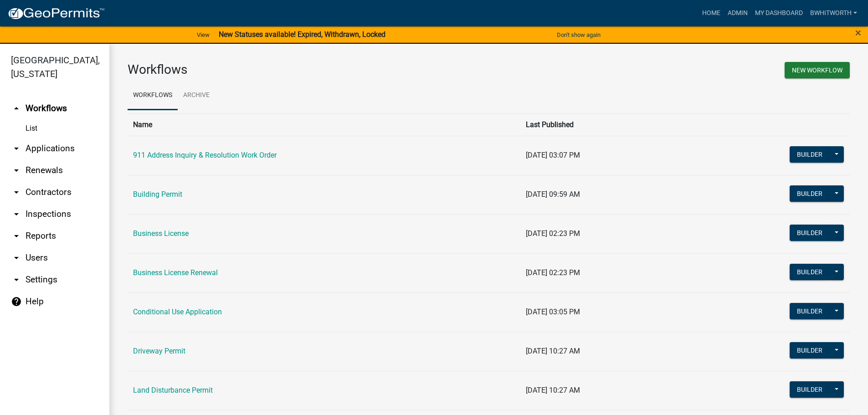 This screenshot has height=415, width=868. What do you see at coordinates (16, 109) in the screenshot?
I see `i: arrow_drop_up` at bounding box center [16, 109].